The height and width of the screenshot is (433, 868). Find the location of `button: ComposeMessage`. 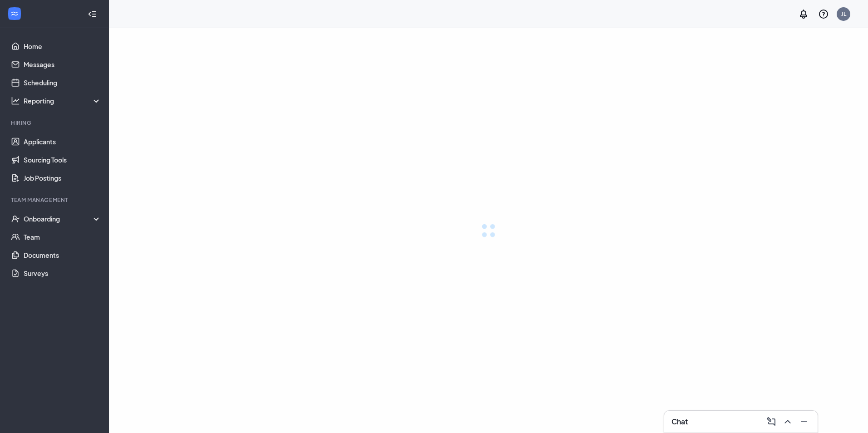

button: ComposeMessage is located at coordinates (770, 422).